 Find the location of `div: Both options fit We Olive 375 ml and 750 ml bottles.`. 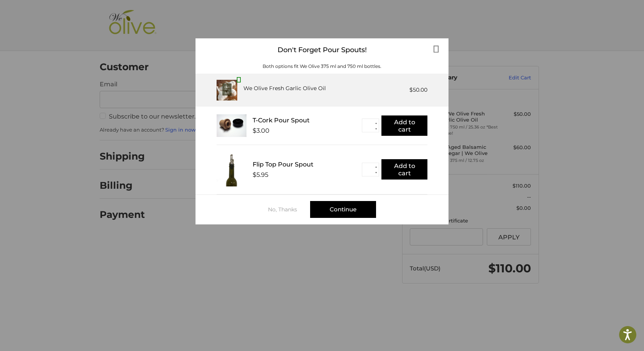

div: Both options fit We Olive 375 ml and 750 ml bottles. is located at coordinates (322, 66).